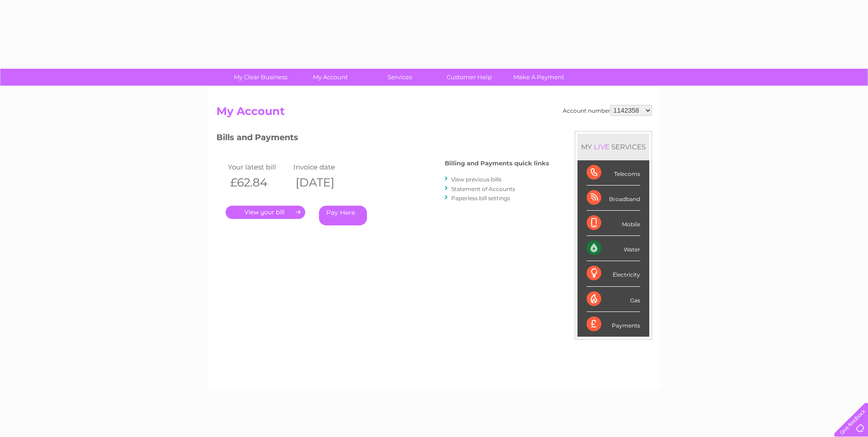 Image resolution: width=868 pixels, height=437 pixels. Describe the element at coordinates (613, 173) in the screenshot. I see `div: Telecoms` at that location.